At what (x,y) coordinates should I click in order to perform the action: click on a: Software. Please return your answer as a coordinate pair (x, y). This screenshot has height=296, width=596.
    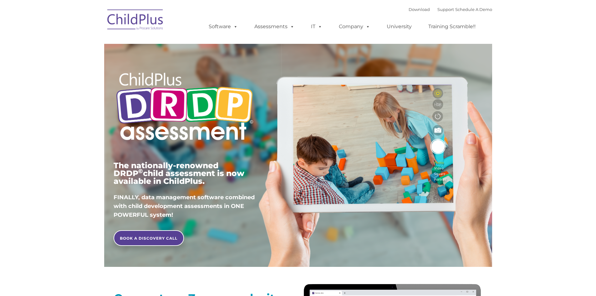
    Looking at the image, I should click on (223, 27).